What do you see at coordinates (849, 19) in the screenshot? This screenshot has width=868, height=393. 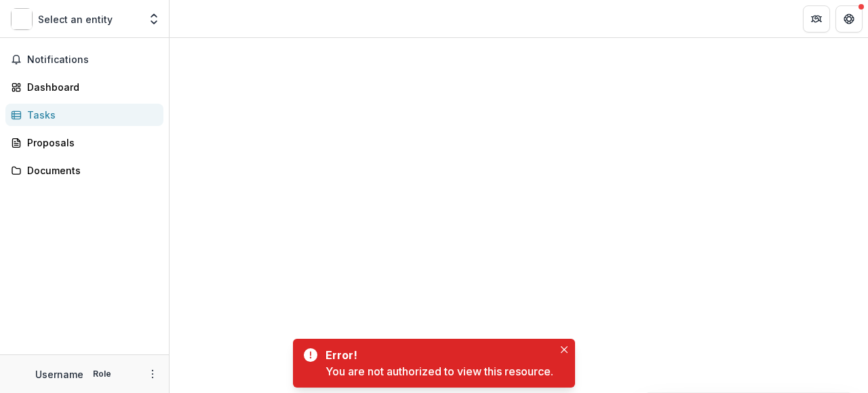 I see `button: Get Help` at bounding box center [849, 19].